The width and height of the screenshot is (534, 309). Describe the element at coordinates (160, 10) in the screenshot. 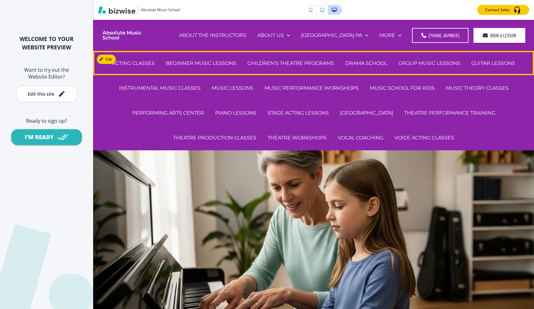

I see `h3: Absolute Music School` at that location.